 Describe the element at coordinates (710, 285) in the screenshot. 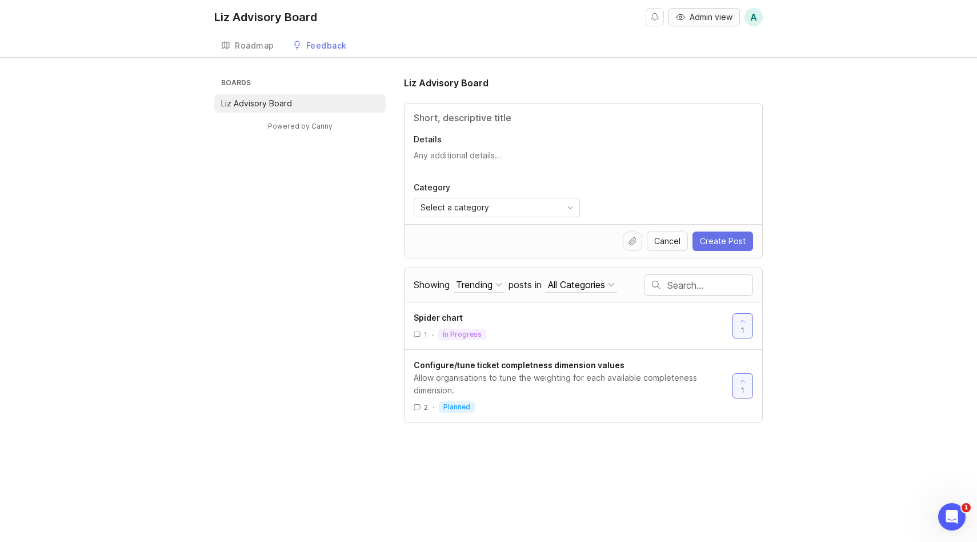

I see `input: Search…` at that location.